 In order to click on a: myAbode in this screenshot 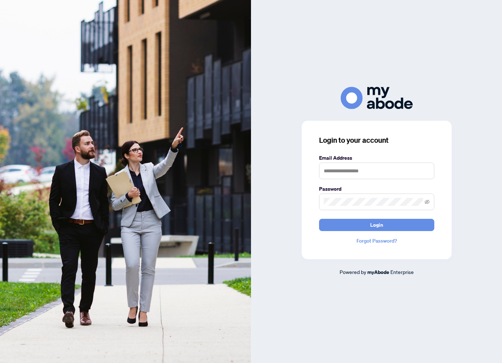, I will do `click(378, 272)`.